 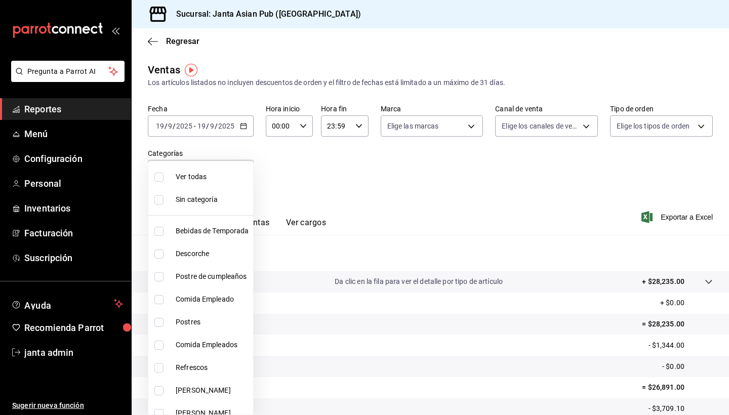 What do you see at coordinates (212, 254) in the screenshot?
I see `span: Descorche` at bounding box center [212, 254].